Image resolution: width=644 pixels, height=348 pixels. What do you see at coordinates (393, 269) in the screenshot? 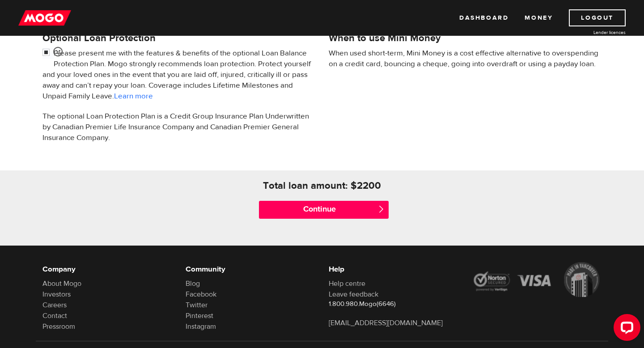
I see `h6: Help` at bounding box center [393, 269].